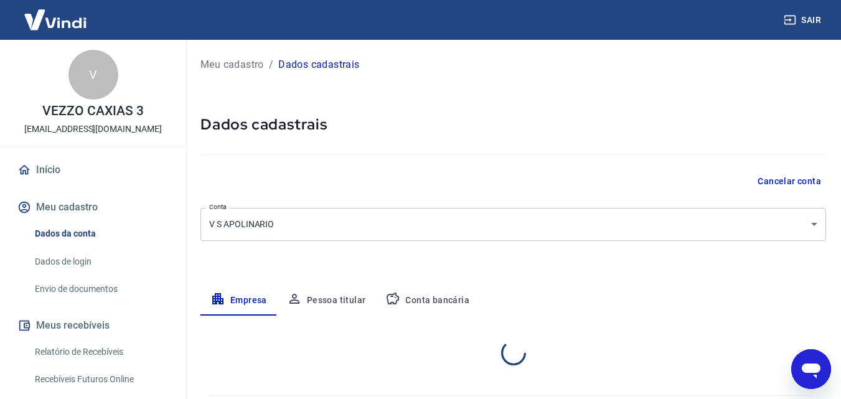 The image size is (841, 399). What do you see at coordinates (326, 301) in the screenshot?
I see `button: Pessoa titular` at bounding box center [326, 301].